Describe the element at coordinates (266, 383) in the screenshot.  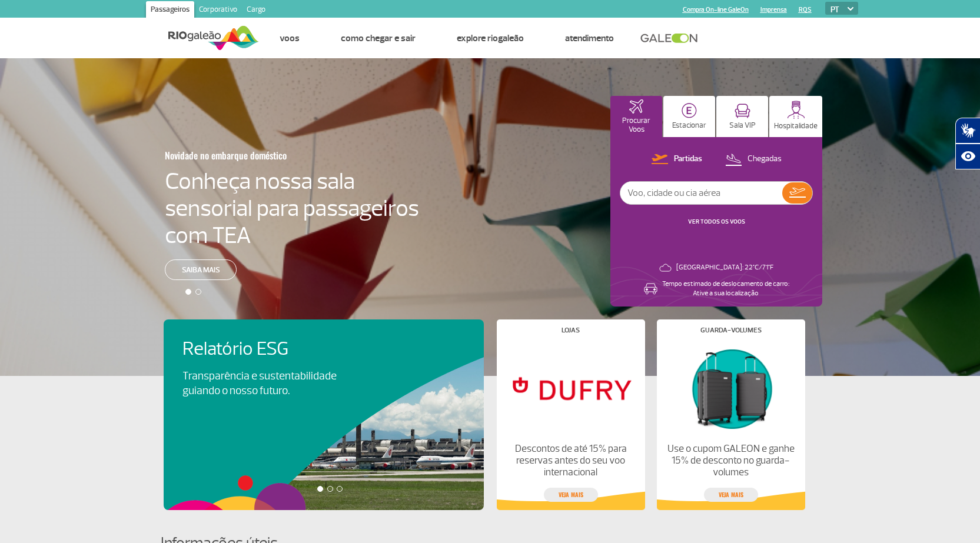
I see `p: Transparência e sustentabilidade guiando o nosso futuro.` at that location.